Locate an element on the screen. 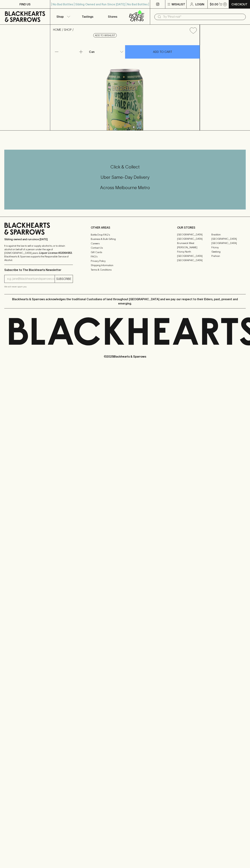  a: SHOP is located at coordinates (68, 30).